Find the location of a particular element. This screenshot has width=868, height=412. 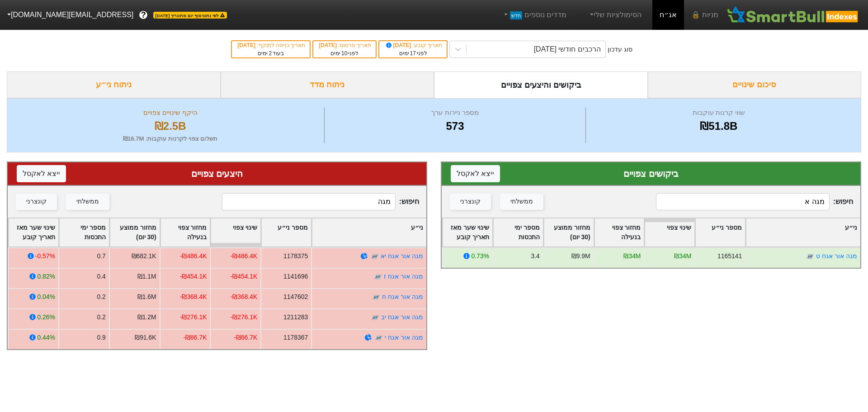

div: ₪1.6M is located at coordinates (147, 296).